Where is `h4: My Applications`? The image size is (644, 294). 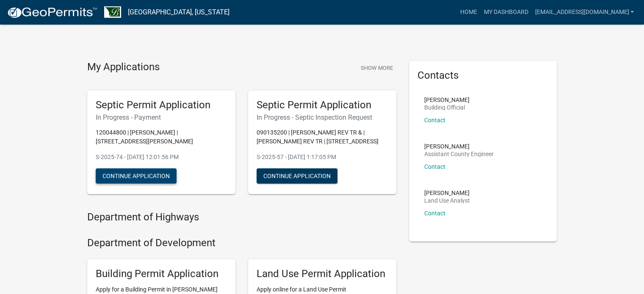
h4: My Applications is located at coordinates (123, 67).